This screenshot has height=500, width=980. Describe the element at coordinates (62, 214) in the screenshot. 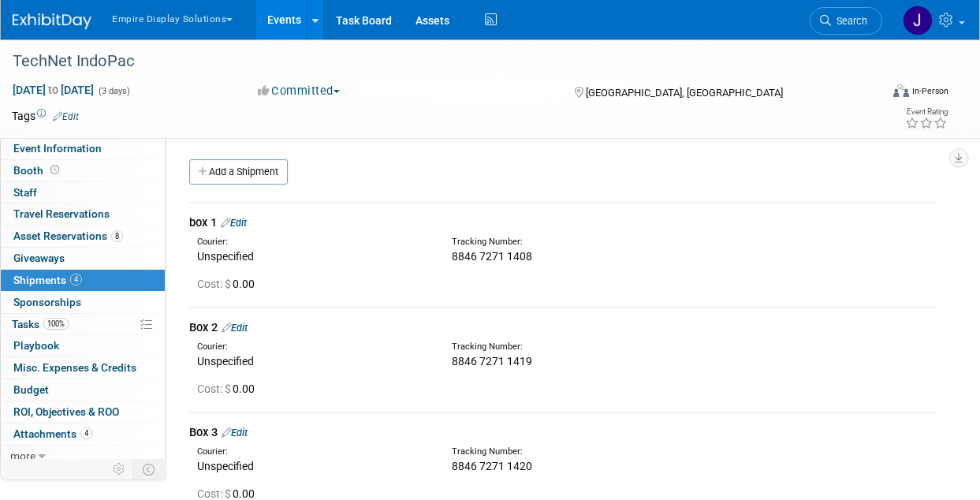

I see `span: Travel Reservations` at that location.